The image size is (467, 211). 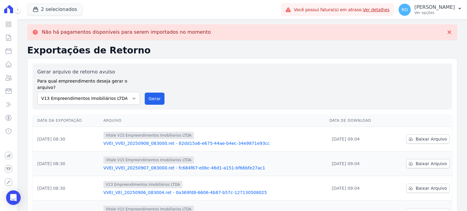 I want to click on span: RO, so click(x=405, y=10).